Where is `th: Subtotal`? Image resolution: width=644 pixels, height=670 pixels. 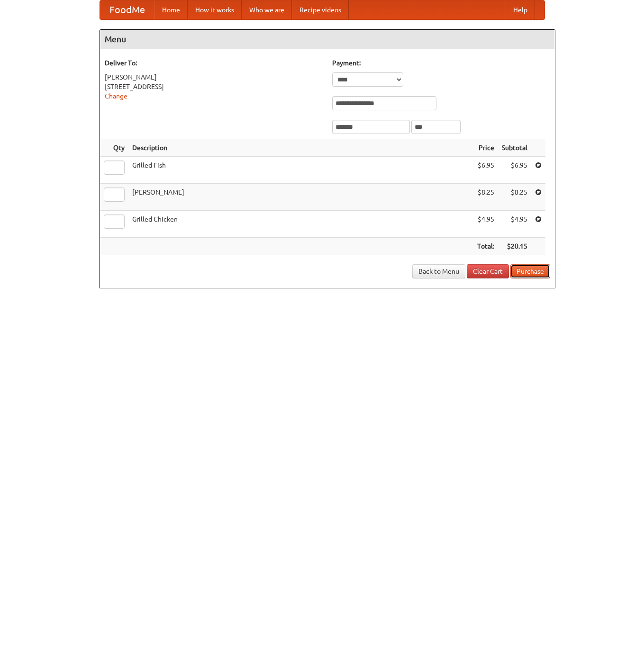 th: Subtotal is located at coordinates (515, 148).